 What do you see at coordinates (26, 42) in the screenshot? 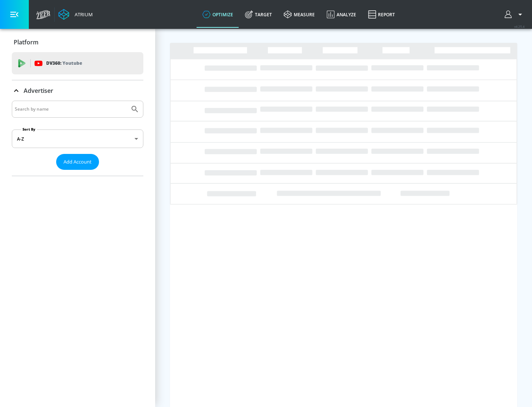
I see `p: Platform` at bounding box center [26, 42].